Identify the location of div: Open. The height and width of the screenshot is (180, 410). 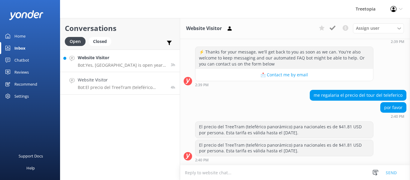
(75, 41).